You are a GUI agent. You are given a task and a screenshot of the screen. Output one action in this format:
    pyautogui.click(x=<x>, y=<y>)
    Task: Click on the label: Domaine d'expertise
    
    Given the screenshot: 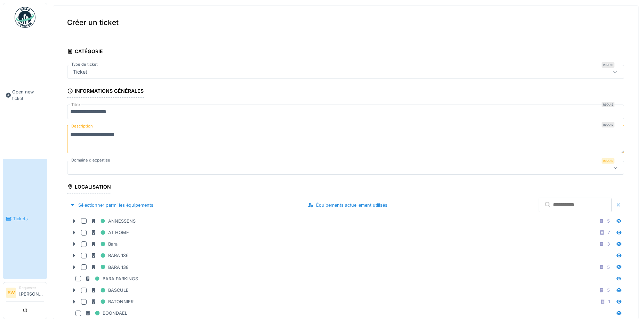 What is the action you would take?
    pyautogui.click(x=91, y=160)
    